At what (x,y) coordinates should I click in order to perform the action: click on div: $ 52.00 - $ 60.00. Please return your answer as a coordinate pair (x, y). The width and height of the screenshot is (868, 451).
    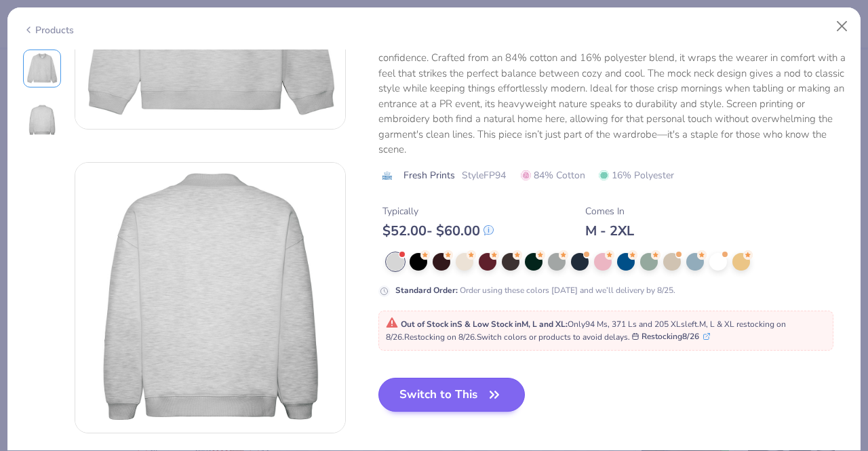
    Looking at the image, I should click on (438, 230).